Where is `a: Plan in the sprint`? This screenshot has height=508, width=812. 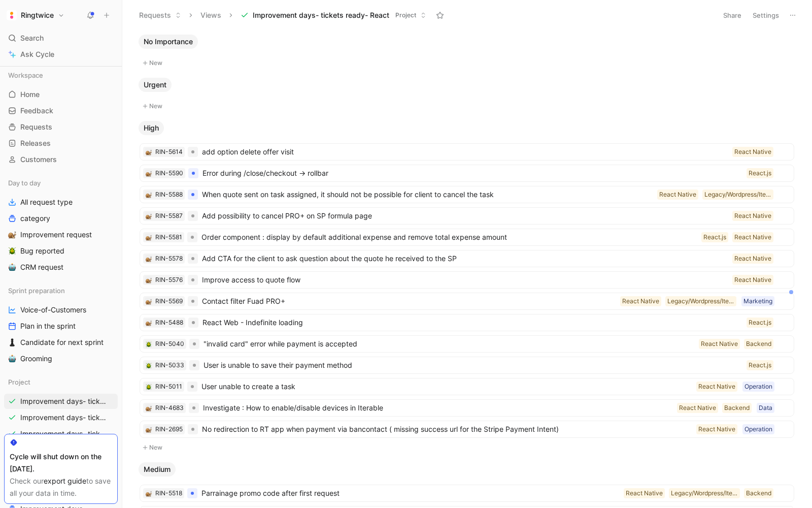 a: Plan in the sprint is located at coordinates (61, 326).